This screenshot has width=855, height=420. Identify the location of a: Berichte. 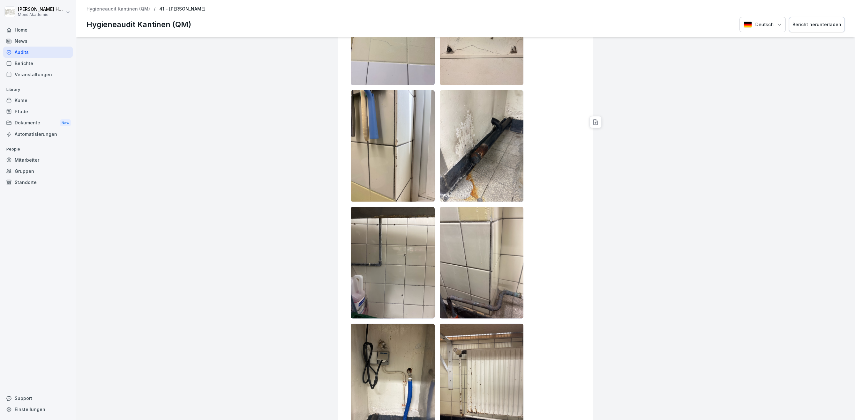
(38, 63).